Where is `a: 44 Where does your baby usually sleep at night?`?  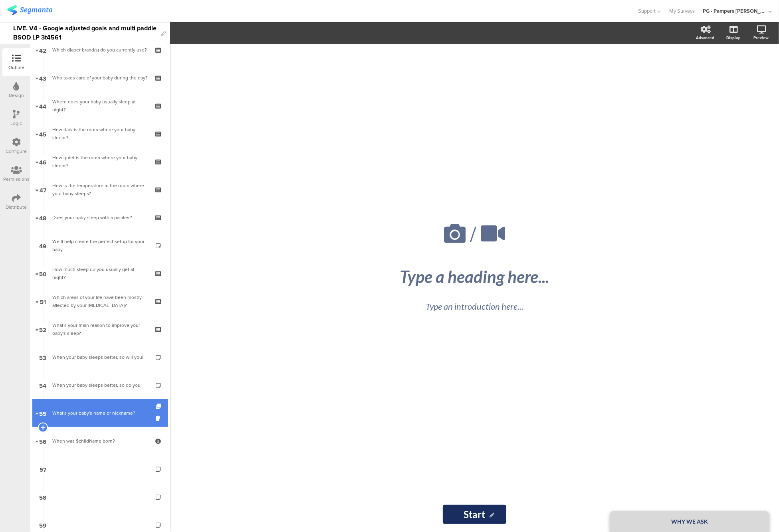
a: 44 Where does your baby usually sleep at night? is located at coordinates (100, 106).